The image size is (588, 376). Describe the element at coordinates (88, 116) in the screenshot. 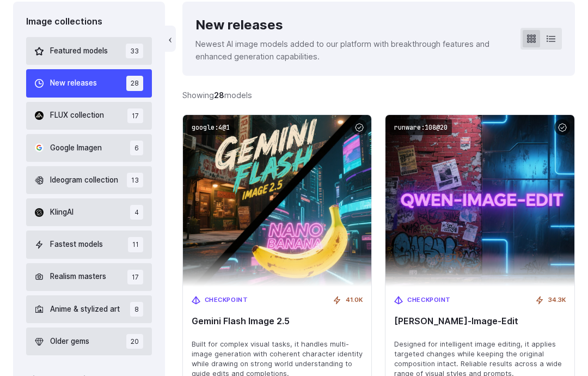

I see `button: FLUX collection 17` at that location.